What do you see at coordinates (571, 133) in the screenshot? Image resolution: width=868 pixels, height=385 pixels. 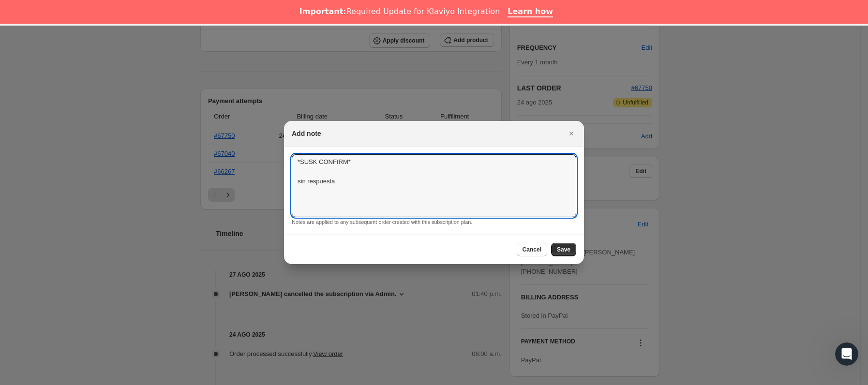 I see `button: Cerrar` at bounding box center [571, 133].